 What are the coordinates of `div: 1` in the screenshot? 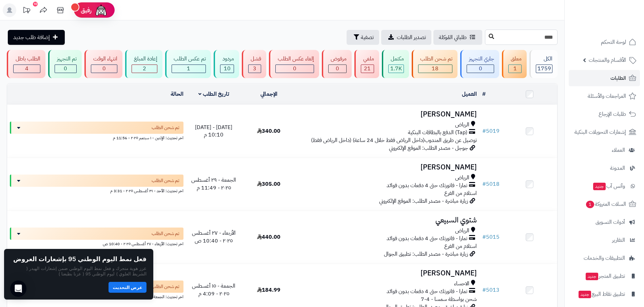 It's located at (189, 68).